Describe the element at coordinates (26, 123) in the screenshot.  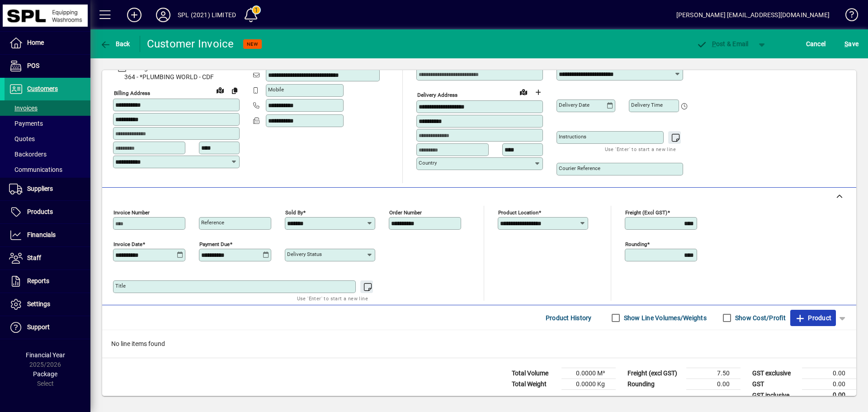
I see `span: Payments` at that location.